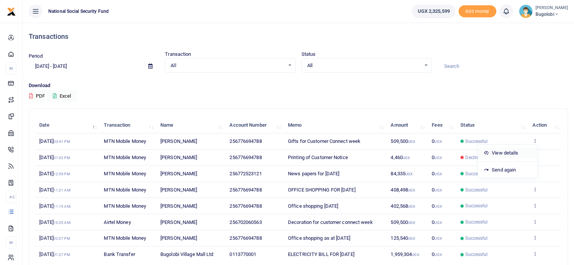  I want to click on p: Download, so click(298, 86).